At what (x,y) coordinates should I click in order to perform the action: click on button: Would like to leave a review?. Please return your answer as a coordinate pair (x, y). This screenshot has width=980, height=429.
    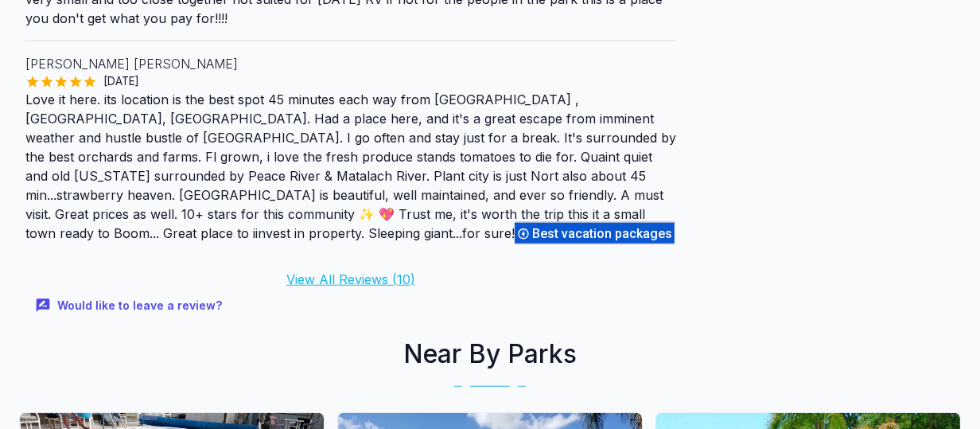
    Looking at the image, I should click on (130, 306).